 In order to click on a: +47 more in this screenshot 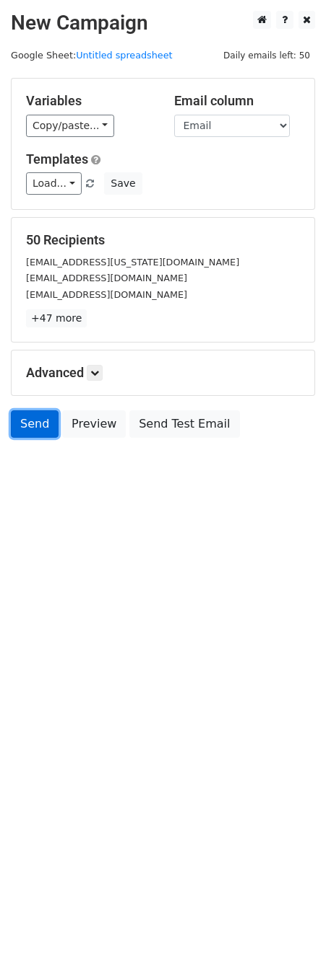, I will do `click(57, 318)`.